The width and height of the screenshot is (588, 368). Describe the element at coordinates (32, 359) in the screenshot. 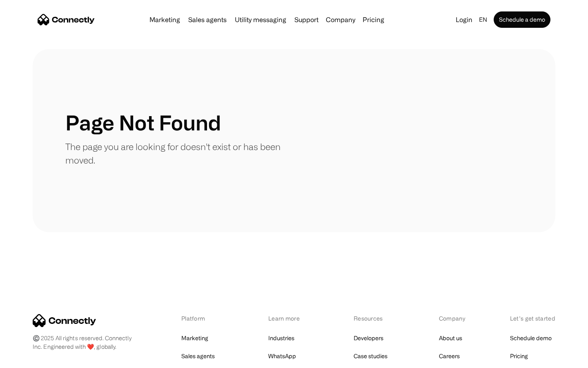

I see `ul: Language list` at that location.